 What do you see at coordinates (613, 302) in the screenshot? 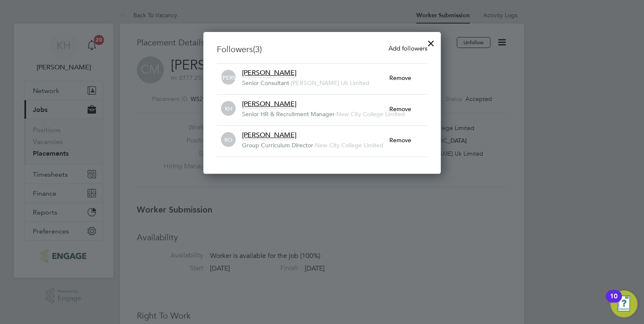
I see `div: 10` at bounding box center [613, 302].